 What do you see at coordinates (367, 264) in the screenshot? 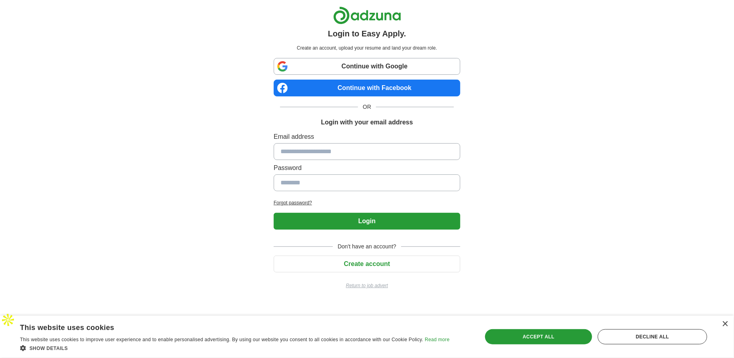
I see `button: Create account` at bounding box center [367, 264].